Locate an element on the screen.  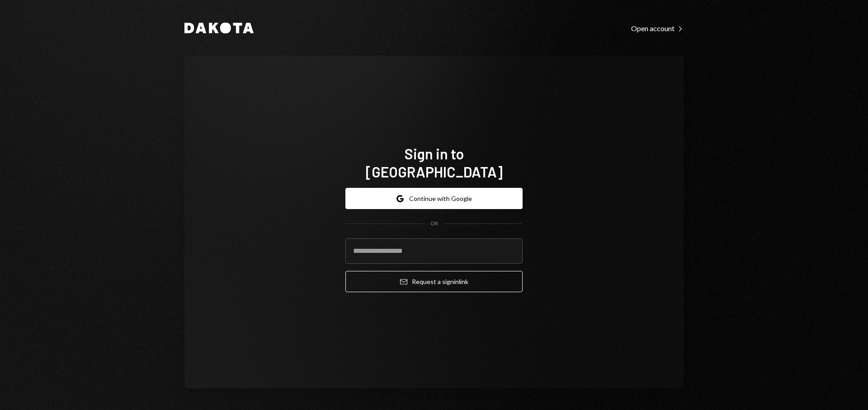
div: OR is located at coordinates (434, 223).